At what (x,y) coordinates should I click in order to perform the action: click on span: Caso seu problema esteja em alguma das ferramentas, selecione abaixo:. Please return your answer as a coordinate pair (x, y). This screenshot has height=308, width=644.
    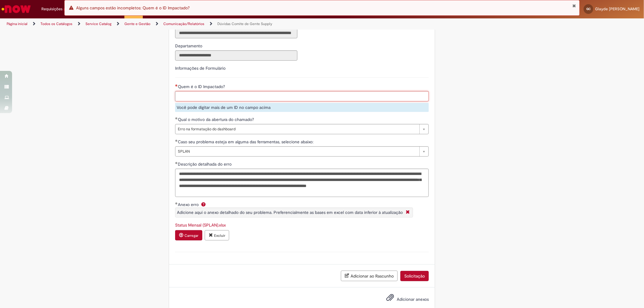
    Looking at the image, I should click on (246, 142).